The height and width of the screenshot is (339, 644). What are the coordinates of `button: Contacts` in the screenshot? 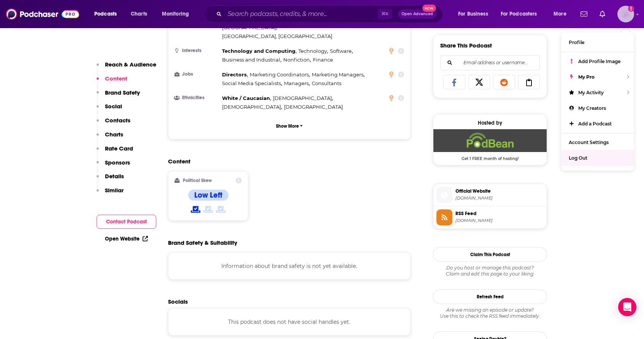 It's located at (113, 124).